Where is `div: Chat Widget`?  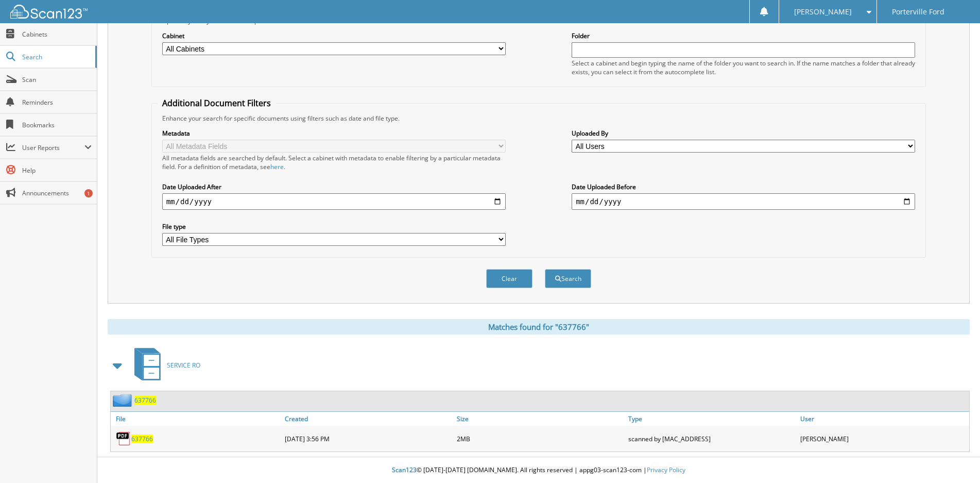 div: Chat Widget is located at coordinates (954, 458).